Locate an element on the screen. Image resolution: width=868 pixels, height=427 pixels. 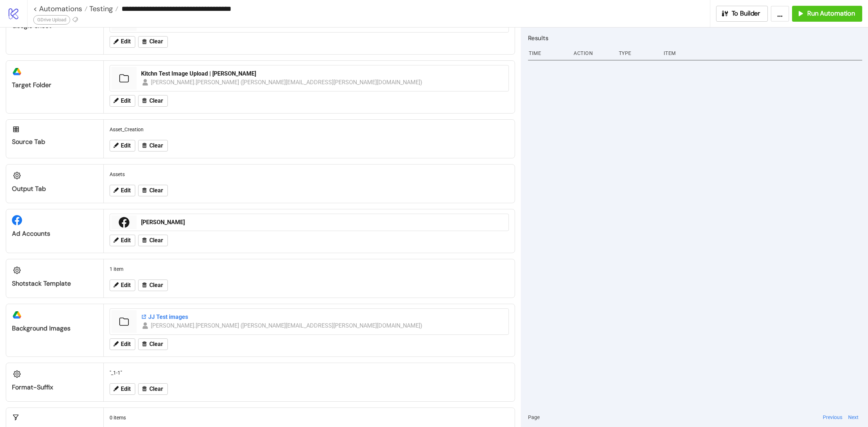
div: Item is located at coordinates (763, 53).